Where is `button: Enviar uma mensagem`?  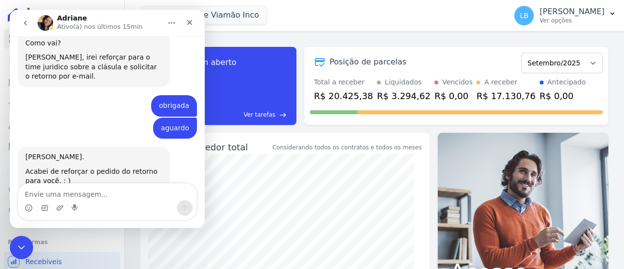 button: Enviar uma mensagem is located at coordinates (175, 198).